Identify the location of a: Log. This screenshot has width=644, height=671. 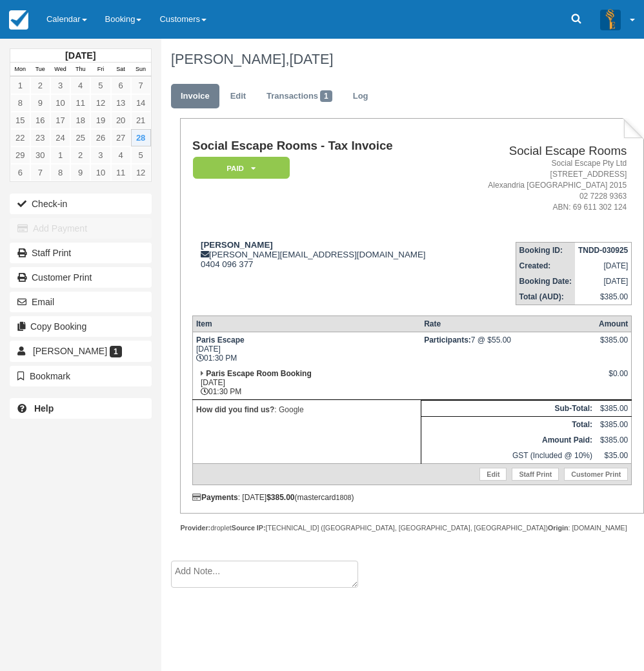
(360, 97).